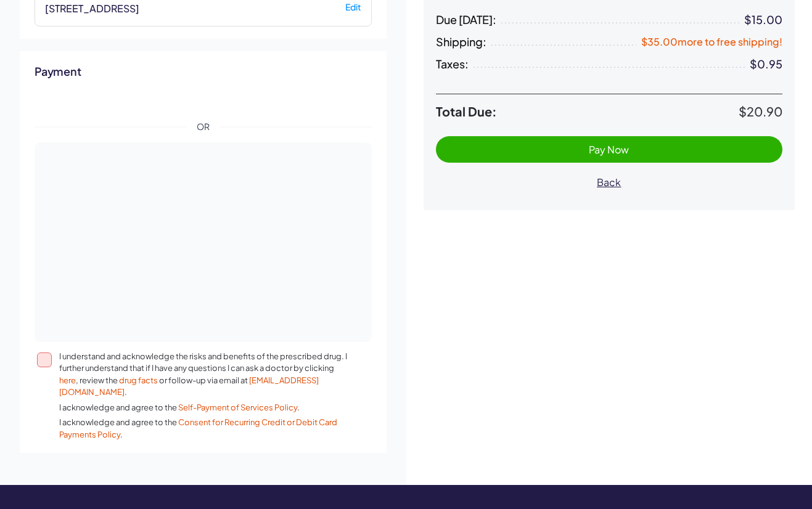 The width and height of the screenshot is (812, 509). Describe the element at coordinates (588, 111) in the screenshot. I see `span: Total Due:` at that location.